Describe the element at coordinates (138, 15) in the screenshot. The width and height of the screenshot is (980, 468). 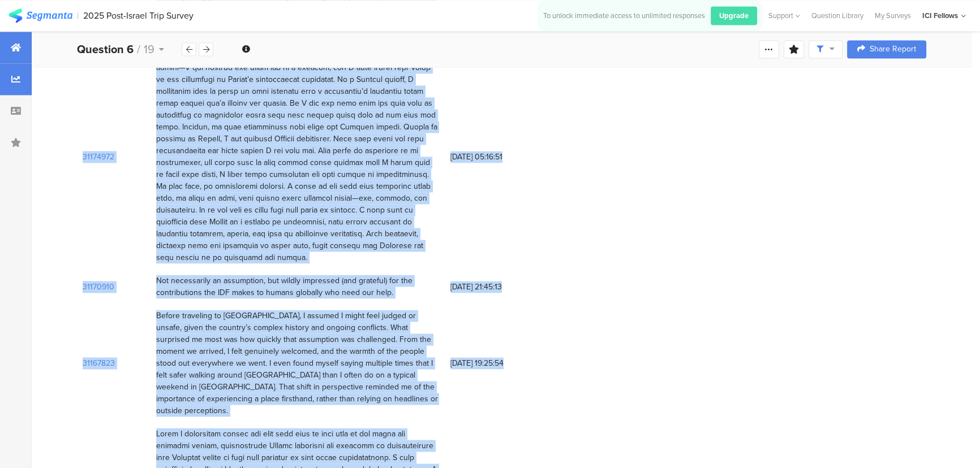
I see `div: 2025 Post-Israel Trip Survey` at that location.